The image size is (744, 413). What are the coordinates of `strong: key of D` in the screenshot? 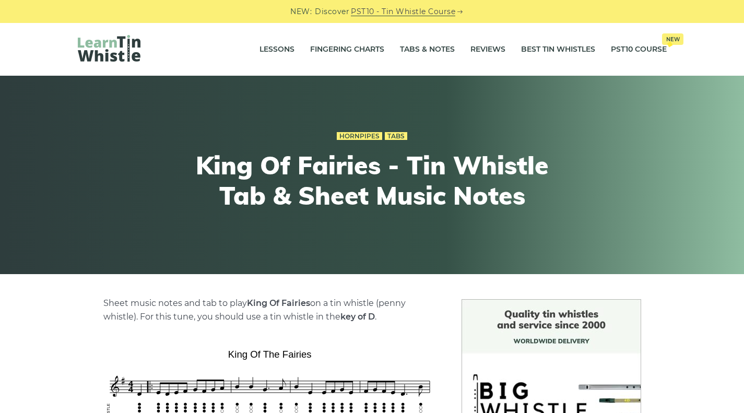 It's located at (358, 316).